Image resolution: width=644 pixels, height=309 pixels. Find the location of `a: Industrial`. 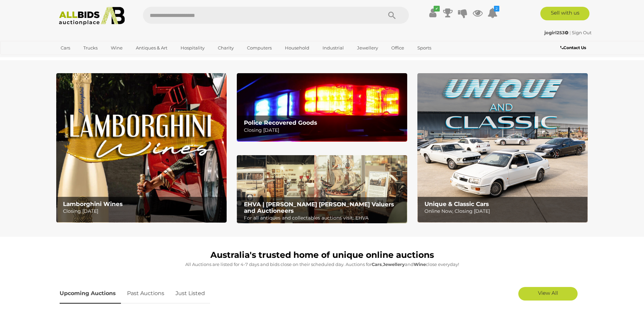

a: Industrial is located at coordinates (333, 48).